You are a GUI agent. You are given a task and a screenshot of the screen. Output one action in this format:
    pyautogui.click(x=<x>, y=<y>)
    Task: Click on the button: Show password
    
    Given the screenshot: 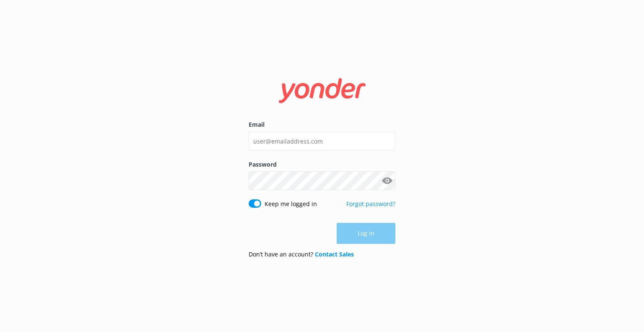 What is the action you would take?
    pyautogui.click(x=387, y=181)
    